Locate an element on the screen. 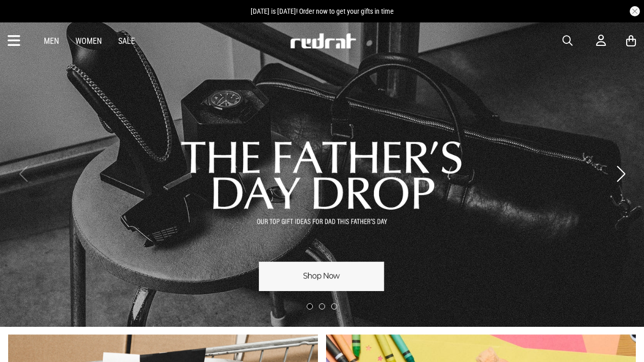  button: Previous slide is located at coordinates (23, 174).